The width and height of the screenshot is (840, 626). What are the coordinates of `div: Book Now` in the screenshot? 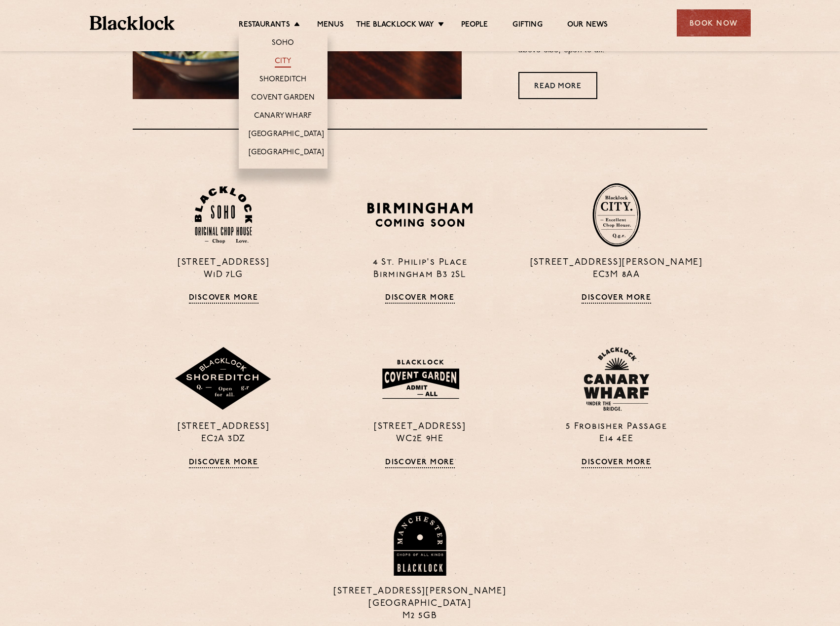 It's located at (714, 22).